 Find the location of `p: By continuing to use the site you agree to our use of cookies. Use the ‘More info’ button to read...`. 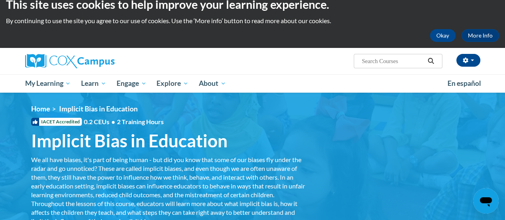

p: By continuing to use the site you agree to our use of cookies. Use the ‘More info’ button to read... is located at coordinates (252, 21).